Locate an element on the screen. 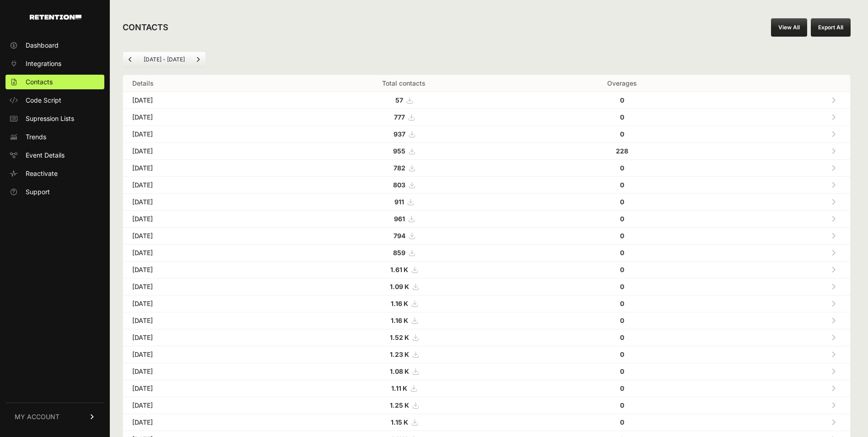 This screenshot has height=437, width=868. a: 1.52 K is located at coordinates (404, 337).